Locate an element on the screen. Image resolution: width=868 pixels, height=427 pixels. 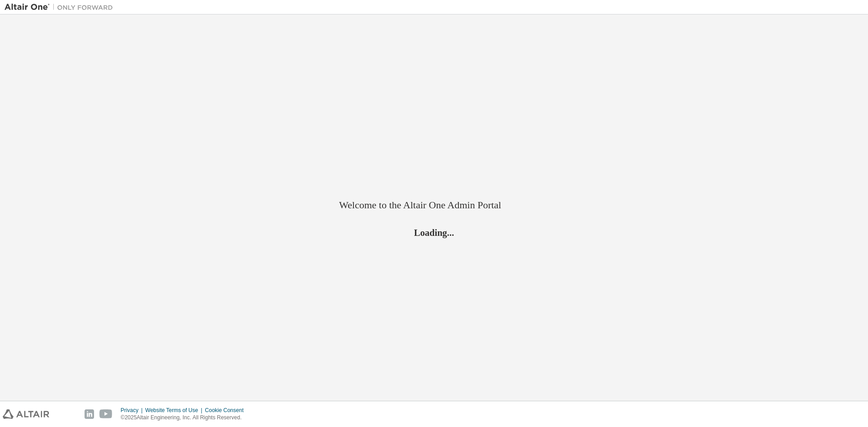
div: Website Terms of Use is located at coordinates (175, 410).